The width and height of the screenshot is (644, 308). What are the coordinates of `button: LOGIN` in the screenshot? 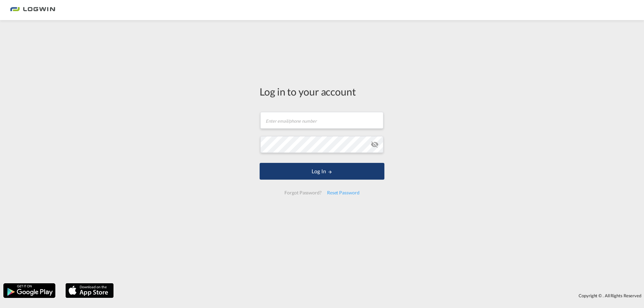 It's located at (322, 171).